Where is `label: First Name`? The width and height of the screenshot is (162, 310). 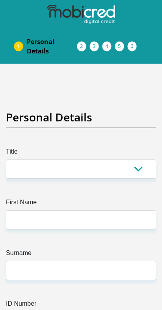
label: First Name is located at coordinates (81, 204).